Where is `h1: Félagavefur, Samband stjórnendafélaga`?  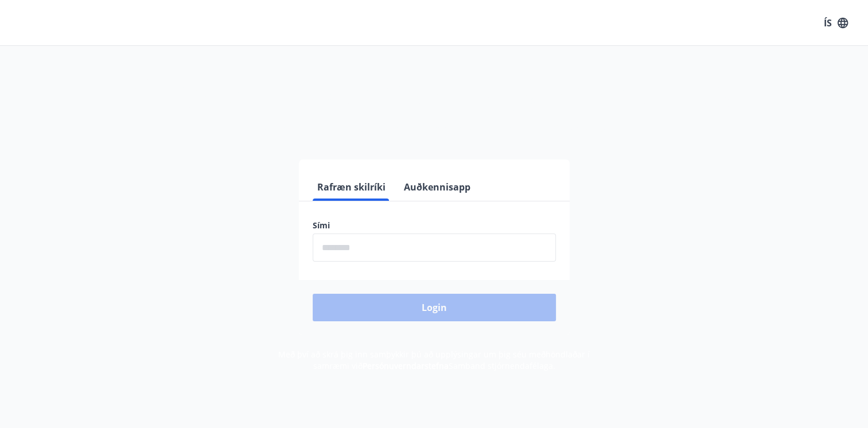 h1: Félagavefur, Samband stjórnendafélaga is located at coordinates (434, 91).